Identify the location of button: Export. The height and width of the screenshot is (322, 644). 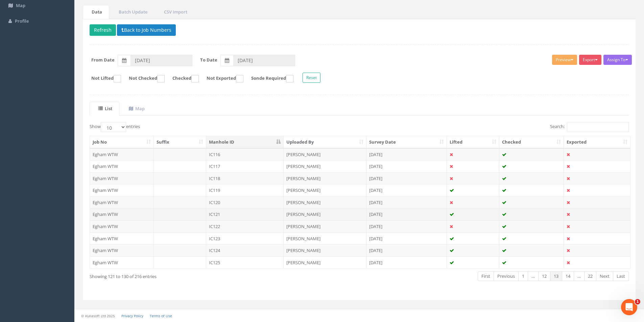
(590, 60).